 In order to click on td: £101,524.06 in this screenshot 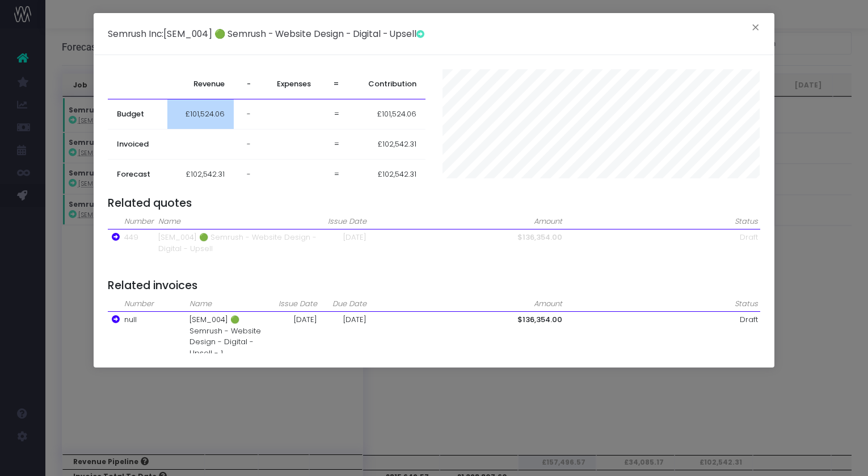, I will do `click(387, 114)`.